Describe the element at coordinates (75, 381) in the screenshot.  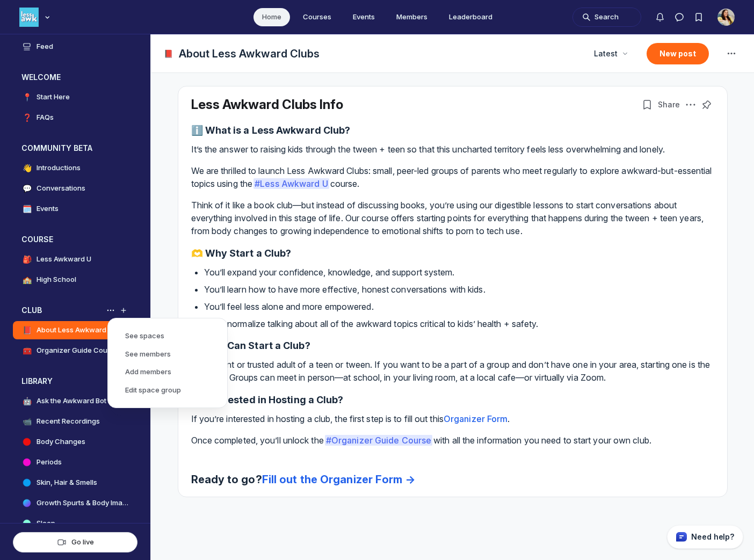
I see `button: LIBRARYCollapse space` at that location.